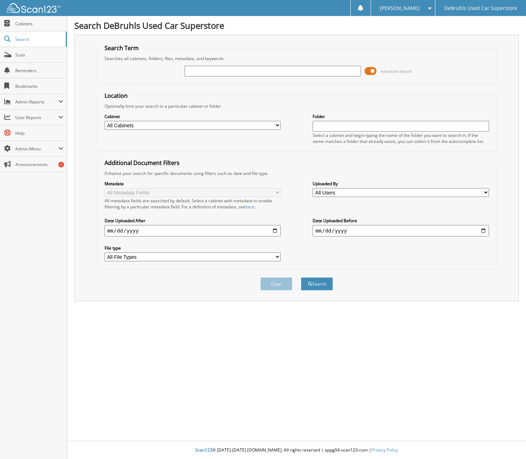 The width and height of the screenshot is (526, 459). Describe the element at coordinates (276, 284) in the screenshot. I see `button: Clear` at that location.